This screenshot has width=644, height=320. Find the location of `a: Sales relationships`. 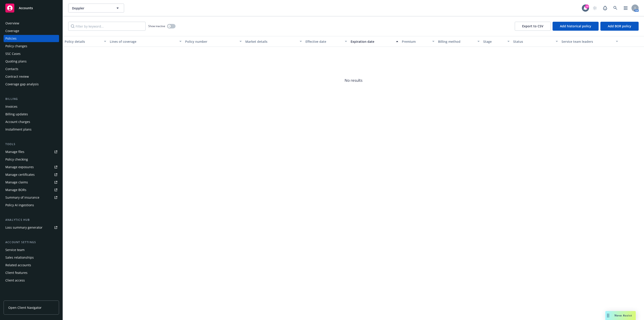

a: Sales relationships is located at coordinates (32, 257).